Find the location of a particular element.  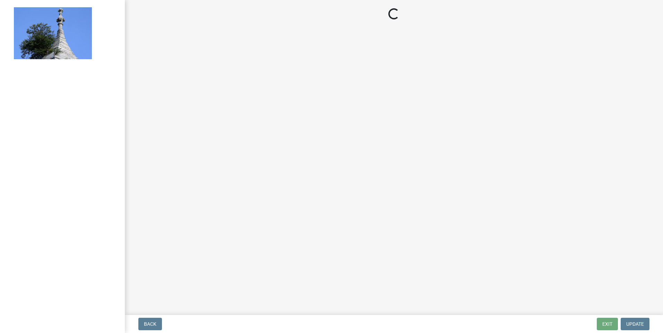

button: Update is located at coordinates (635, 324).